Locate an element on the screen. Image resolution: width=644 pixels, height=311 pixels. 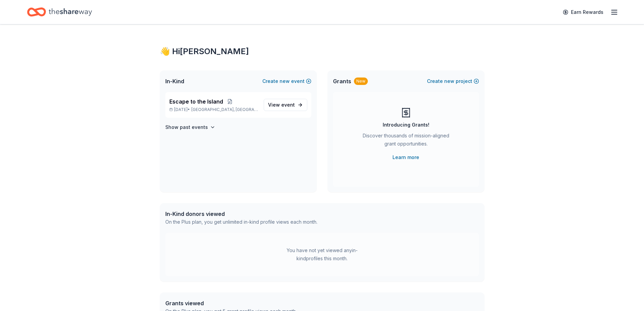
span: event is located at coordinates (288, 104).